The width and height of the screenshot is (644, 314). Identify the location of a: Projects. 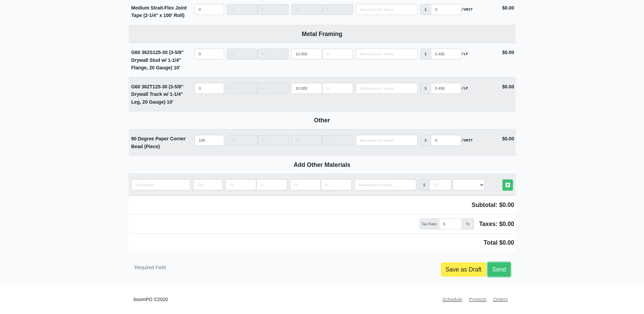
(478, 299).